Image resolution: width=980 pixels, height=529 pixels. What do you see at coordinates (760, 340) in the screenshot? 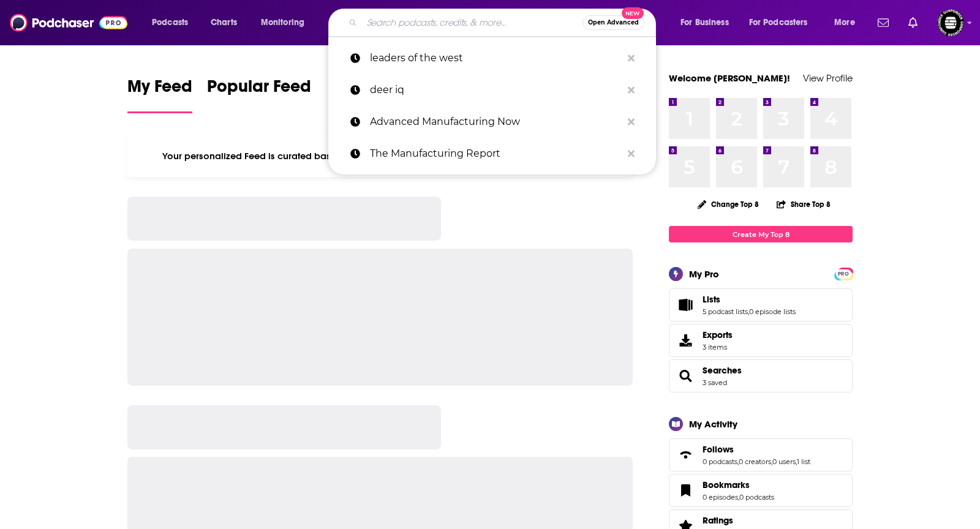
I see `a: Exports` at bounding box center [760, 340].